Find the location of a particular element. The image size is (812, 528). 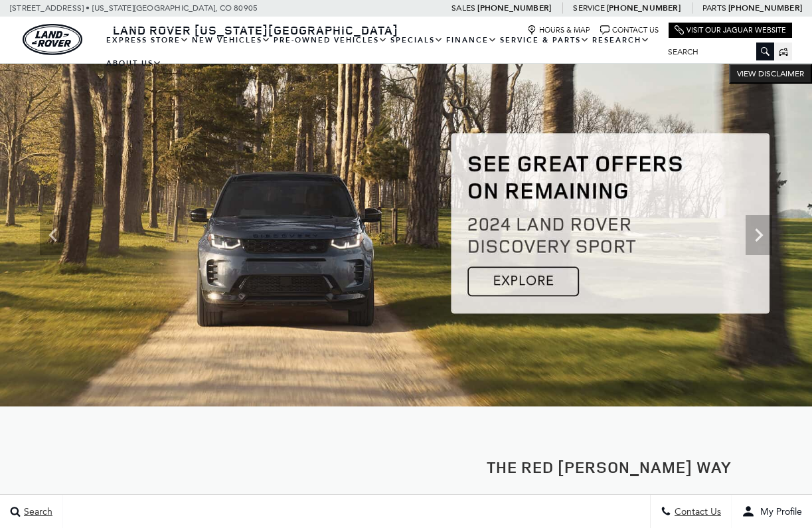

span: Sales is located at coordinates (463, 8).